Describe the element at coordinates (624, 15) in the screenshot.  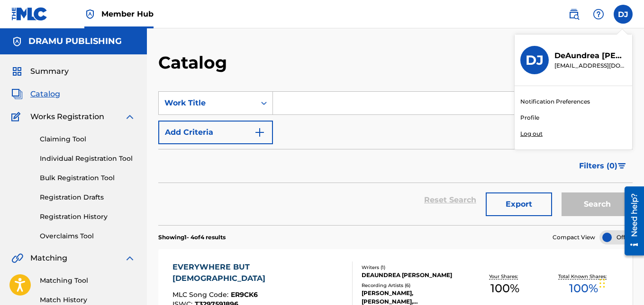
I see `span: DJ` at that location.